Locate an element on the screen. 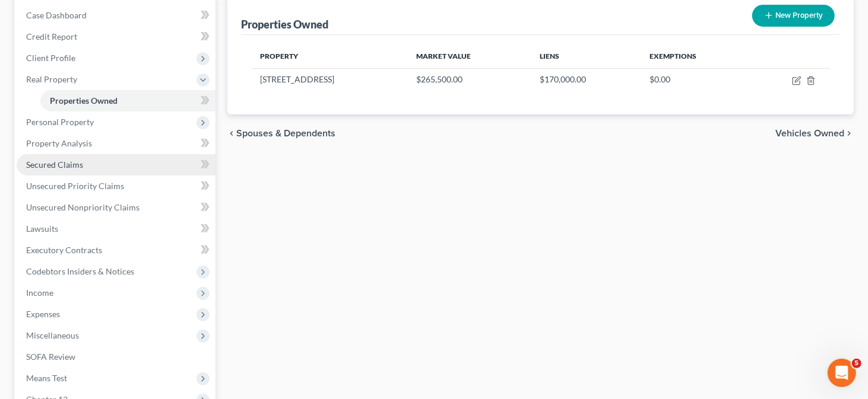 Image resolution: width=868 pixels, height=399 pixels. span: Unsecured Priority Claims is located at coordinates (75, 186).